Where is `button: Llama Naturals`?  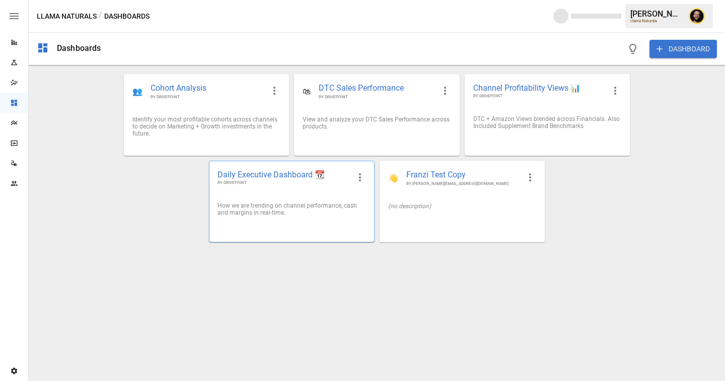 button: Llama Naturals is located at coordinates (66, 16).